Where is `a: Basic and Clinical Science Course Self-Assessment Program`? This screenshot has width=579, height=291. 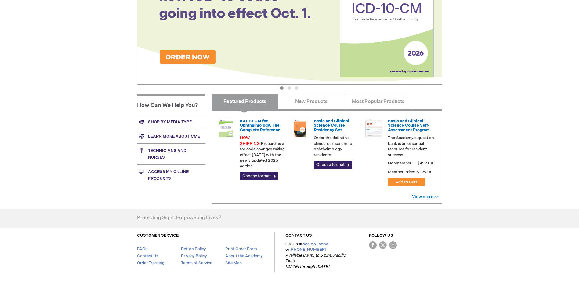 a: Basic and Clinical Science Course Self-Assessment Program is located at coordinates (409, 126).